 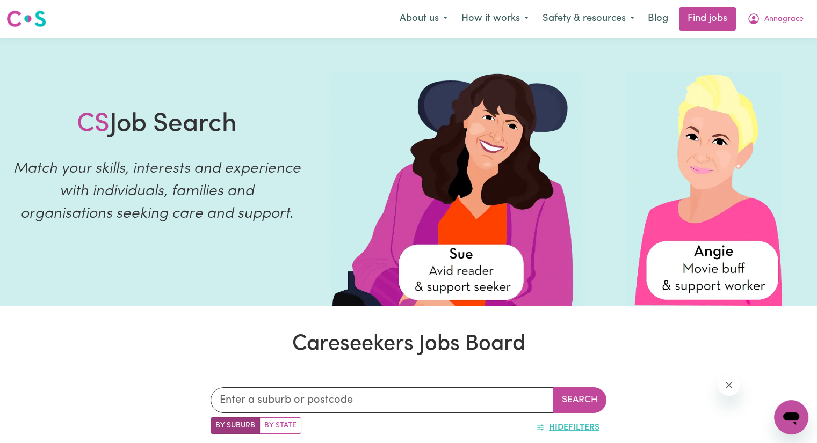 I want to click on a: Blog, so click(x=658, y=19).